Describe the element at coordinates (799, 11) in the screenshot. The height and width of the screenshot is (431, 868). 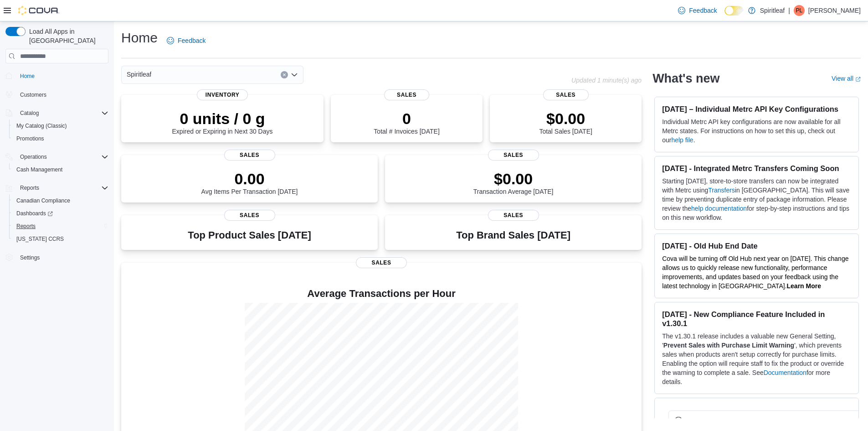
I see `span: PL` at that location.